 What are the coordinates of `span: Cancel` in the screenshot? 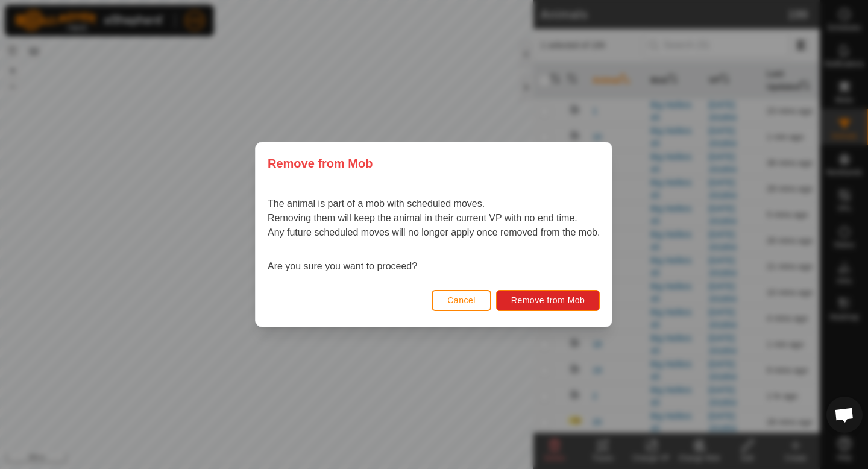 It's located at (461, 300).